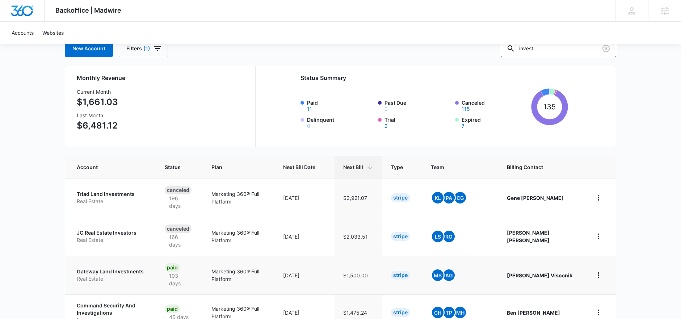 This screenshot has width=681, height=319. Describe the element at coordinates (449, 198) in the screenshot. I see `span: PA` at that location.